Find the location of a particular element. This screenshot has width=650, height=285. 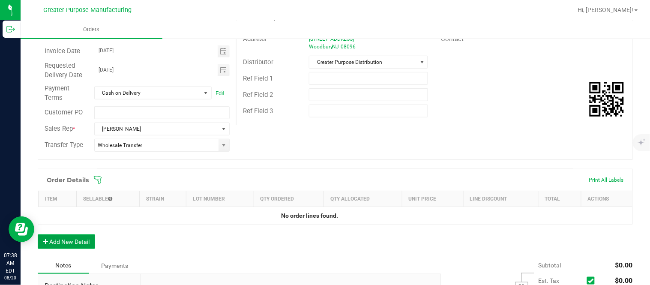

span: Cash on Delivery is located at coordinates (147, 93).